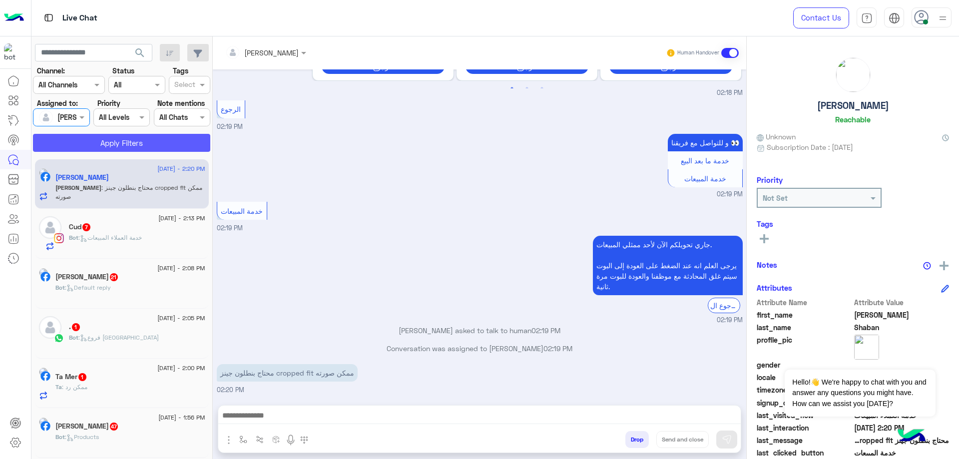 Image resolution: width=959 pixels, height=459 pixels. Describe the element at coordinates (853, 224) in the screenshot. I see `h6: Tags` at that location.